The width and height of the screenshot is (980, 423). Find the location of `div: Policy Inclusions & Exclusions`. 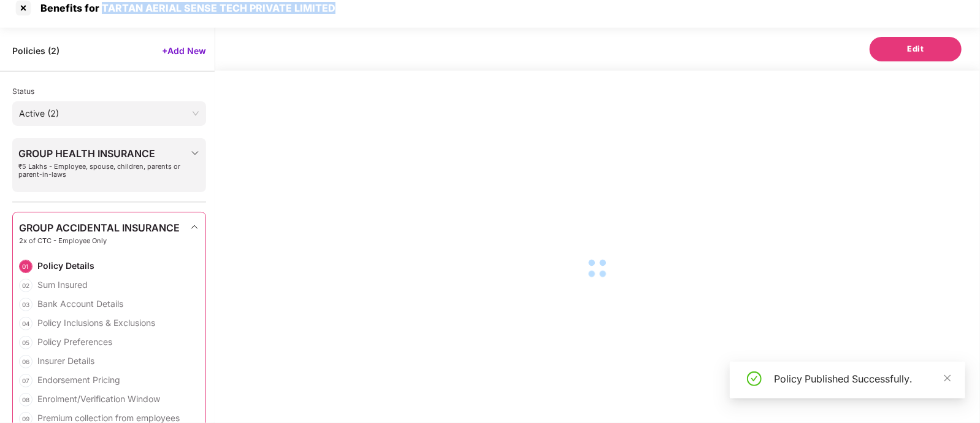

div: Policy Inclusions & Exclusions is located at coordinates (96, 322).